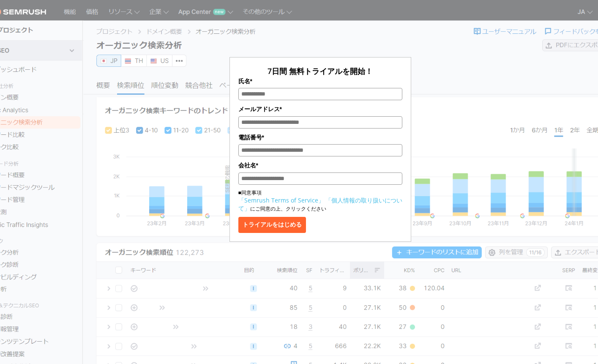 The image size is (598, 364). I want to click on p: ■同意事項 にご同意の上、クリックください, so click(320, 200).